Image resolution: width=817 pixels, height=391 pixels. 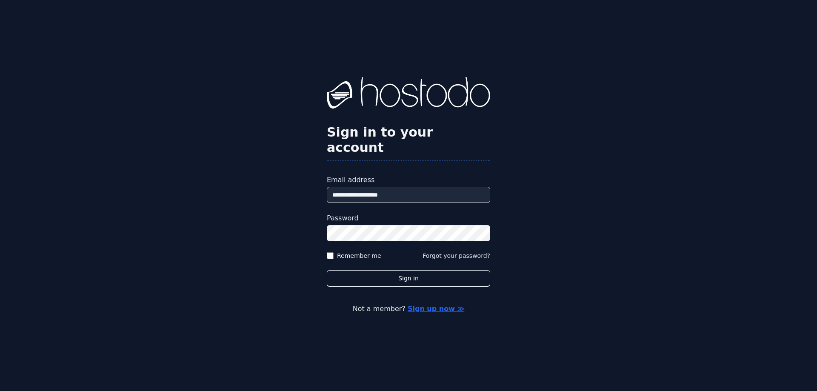 What do you see at coordinates (408, 218) in the screenshot?
I see `label: Password` at bounding box center [408, 218].